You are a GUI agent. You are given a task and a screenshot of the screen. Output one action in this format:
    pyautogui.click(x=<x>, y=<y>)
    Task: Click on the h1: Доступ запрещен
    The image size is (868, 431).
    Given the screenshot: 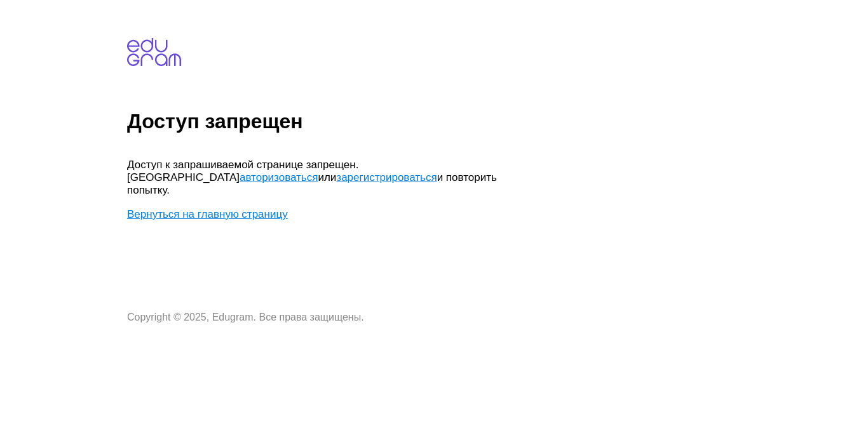 What is the action you would take?
    pyautogui.click(x=495, y=121)
    